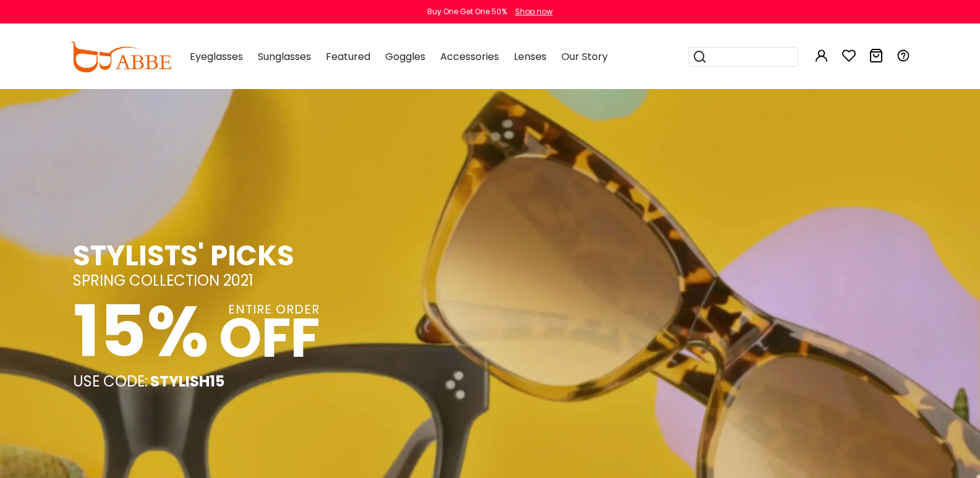 This screenshot has width=980, height=478. Describe the element at coordinates (491, 280) in the screenshot. I see `div: SPRING COLLECTION 2021` at that location.